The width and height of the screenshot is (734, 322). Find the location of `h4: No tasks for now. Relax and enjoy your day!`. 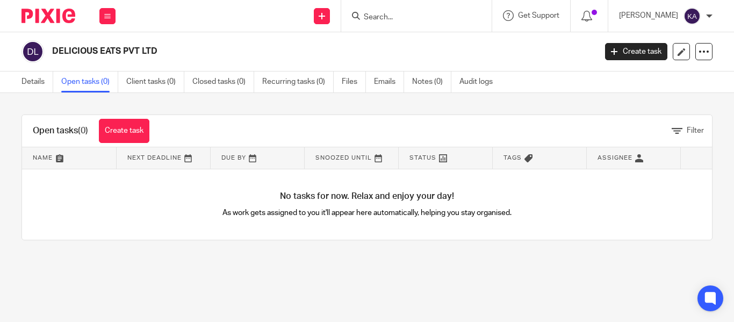

h4: No tasks for now. Relax and enjoy your day! is located at coordinates (367, 196).